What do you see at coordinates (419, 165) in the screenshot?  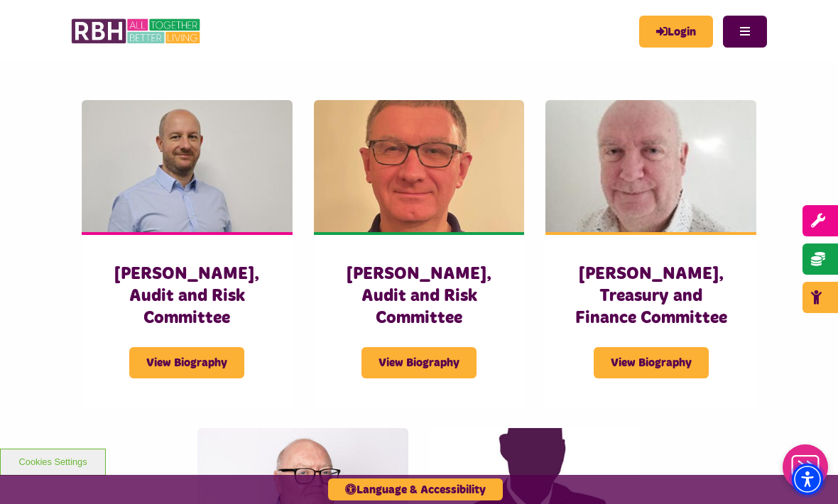 I see `img: M Ascroft Photo` at bounding box center [419, 165].